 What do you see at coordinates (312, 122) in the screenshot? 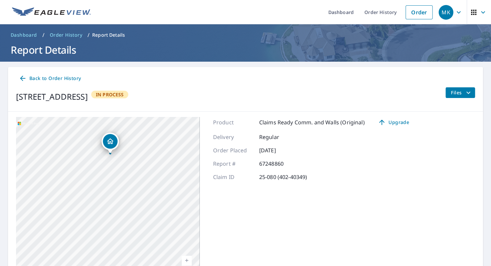
I see `p: Claims Ready Comm. and Walls (Original)` at bounding box center [312, 122].